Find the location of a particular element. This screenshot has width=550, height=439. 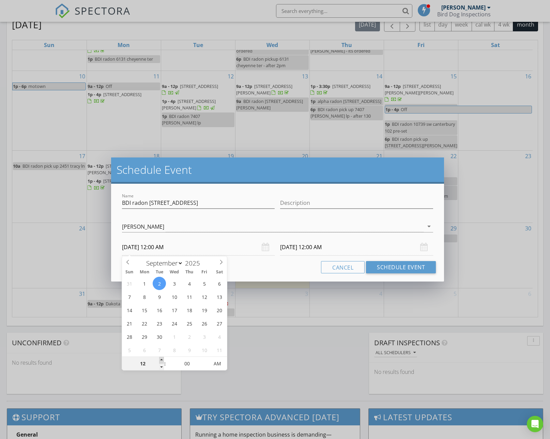

span: September 6, 2025 is located at coordinates (219, 283).